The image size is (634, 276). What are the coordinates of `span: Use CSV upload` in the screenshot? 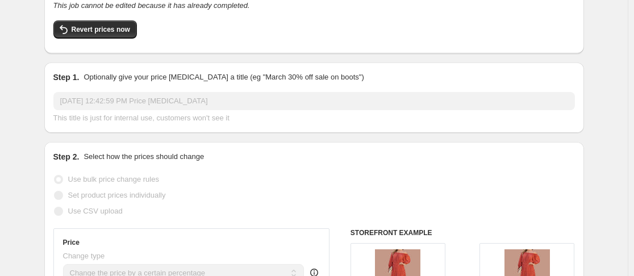 It's located at (95, 211).